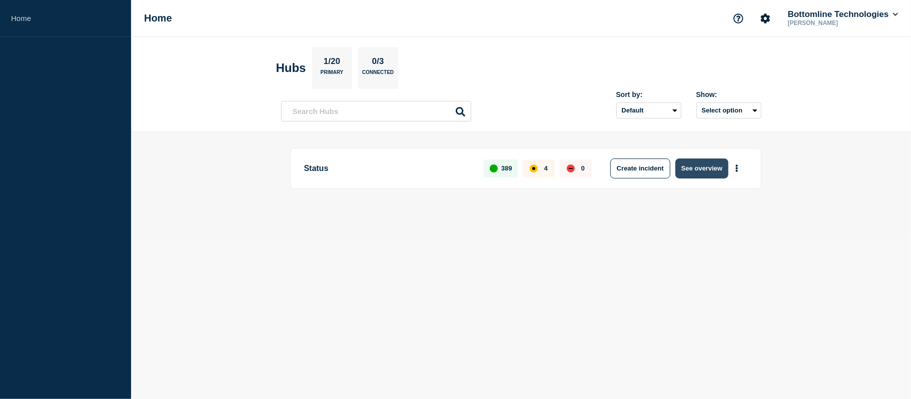 The height and width of the screenshot is (399, 911). What do you see at coordinates (702, 169) in the screenshot?
I see `button: See overview` at bounding box center [702, 169].